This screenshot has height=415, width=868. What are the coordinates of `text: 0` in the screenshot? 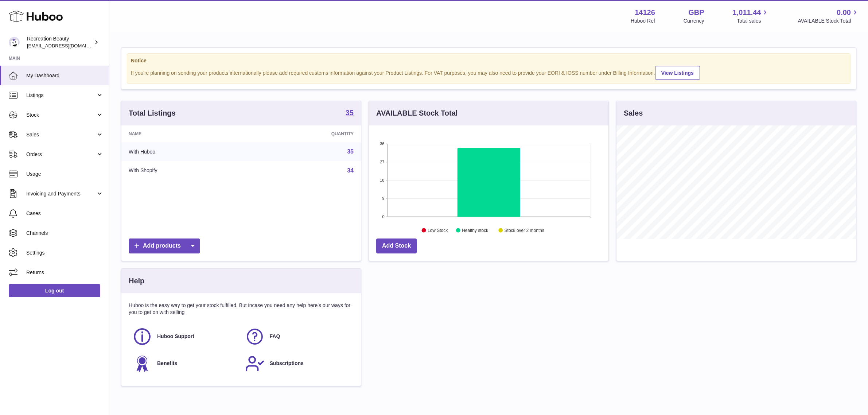 It's located at (383, 217).